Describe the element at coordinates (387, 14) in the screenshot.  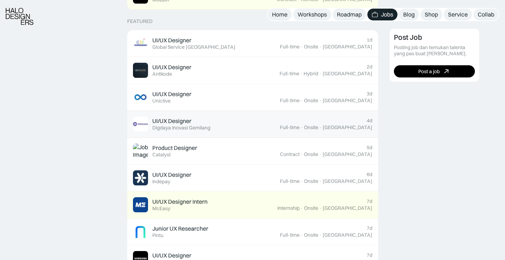
I see `div: Jobs` at that location.